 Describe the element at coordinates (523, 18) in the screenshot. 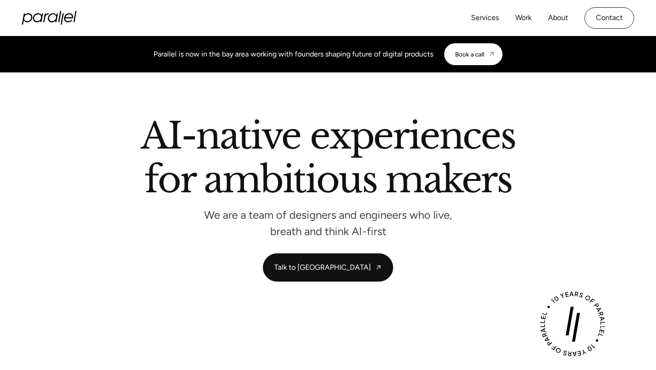

I see `a: Work` at that location.